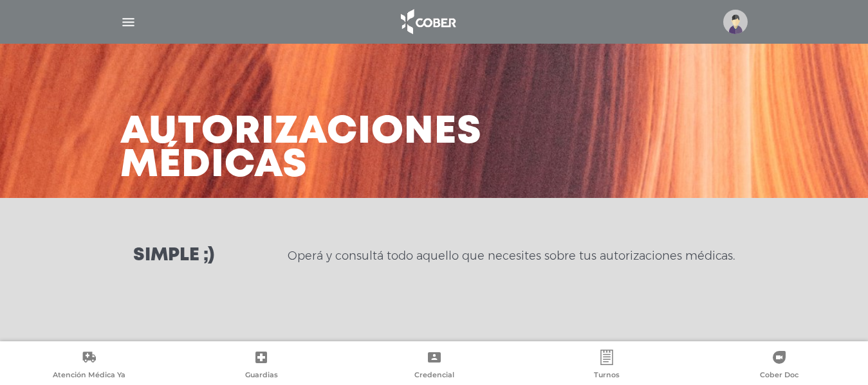  What do you see at coordinates (261, 376) in the screenshot?
I see `span: Guardias` at bounding box center [261, 376].